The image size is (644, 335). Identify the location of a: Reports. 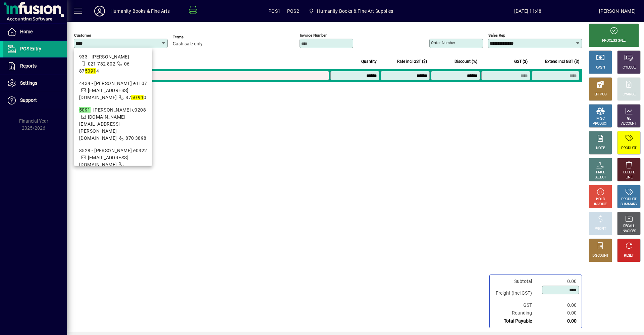
(35, 66).